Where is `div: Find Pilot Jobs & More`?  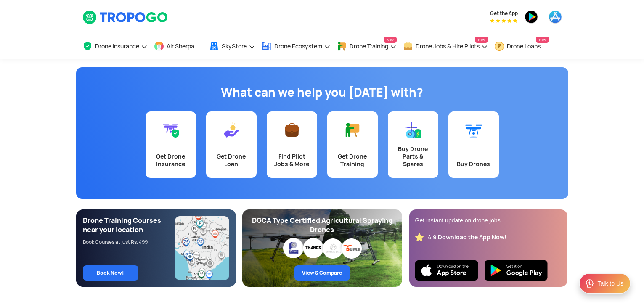 div: Find Pilot Jobs & More is located at coordinates (292, 160).